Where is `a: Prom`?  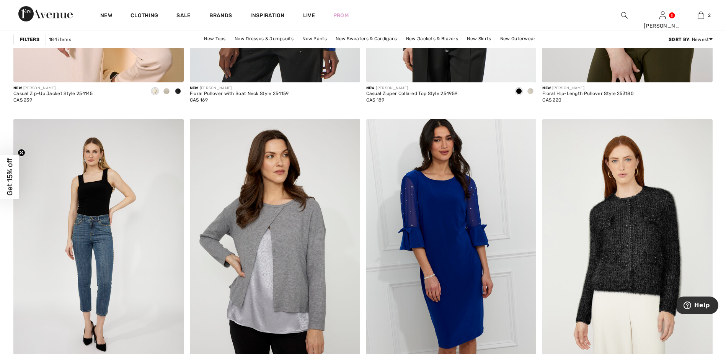
a: Prom is located at coordinates (341, 15).